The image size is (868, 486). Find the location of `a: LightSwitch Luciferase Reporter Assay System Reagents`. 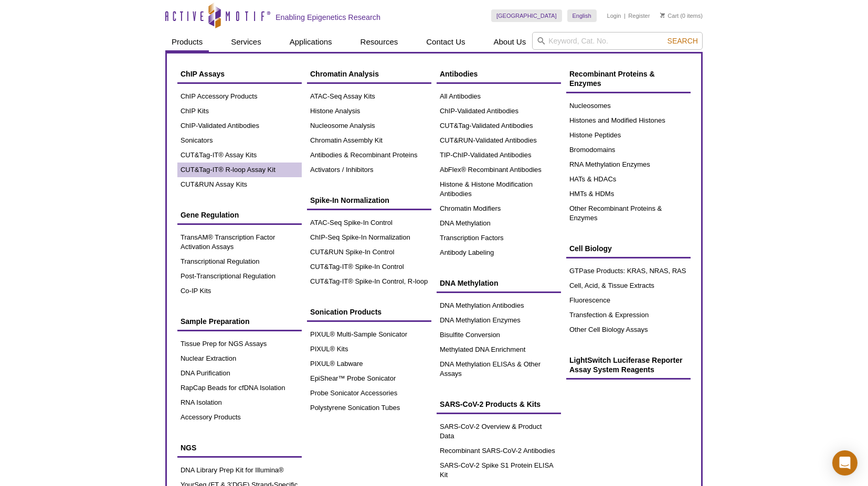

a: LightSwitch Luciferase Reporter Assay System Reagents is located at coordinates (628, 365).